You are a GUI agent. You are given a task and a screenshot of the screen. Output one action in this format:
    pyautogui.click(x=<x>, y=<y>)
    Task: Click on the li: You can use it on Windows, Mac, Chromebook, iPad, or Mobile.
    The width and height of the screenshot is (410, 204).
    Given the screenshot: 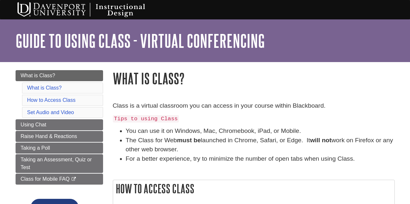 What is the action you would take?
    pyautogui.click(x=260, y=131)
    